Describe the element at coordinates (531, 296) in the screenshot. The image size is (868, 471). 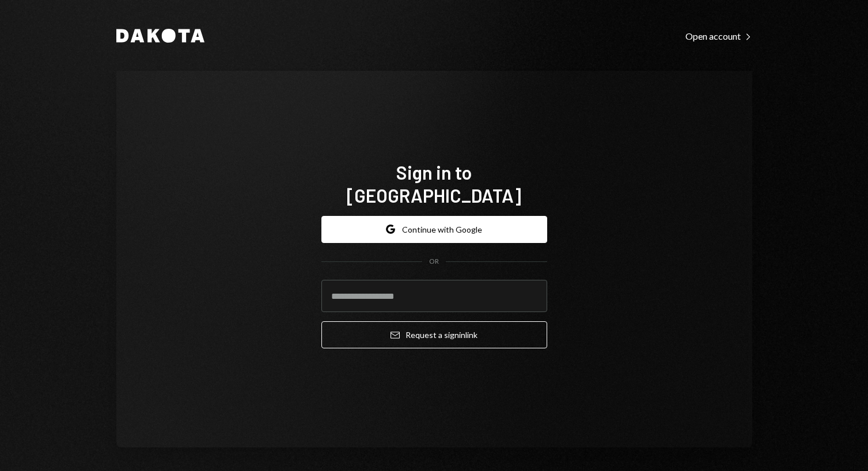
I see `keeper-lock: Open Keeper Popup` at that location.